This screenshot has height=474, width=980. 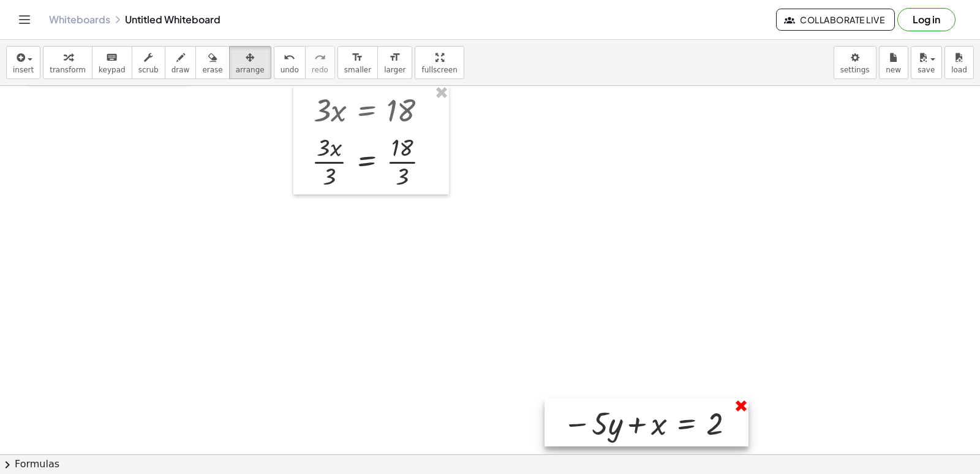 I want to click on span: redo, so click(x=320, y=70).